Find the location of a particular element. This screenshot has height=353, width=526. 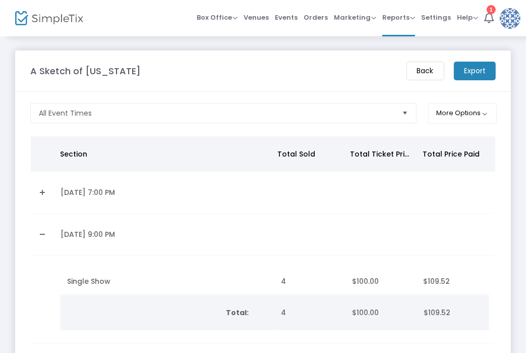

span: All Event Times is located at coordinates (65, 113).